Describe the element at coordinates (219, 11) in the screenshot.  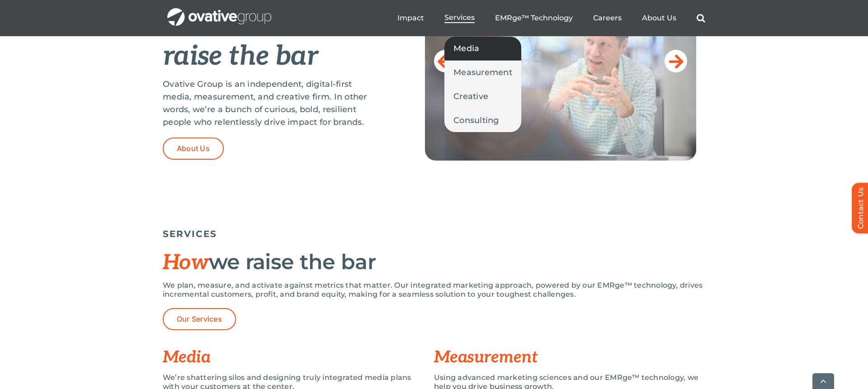
I see `a: OG_Full_horizontal_WHT` at that location.